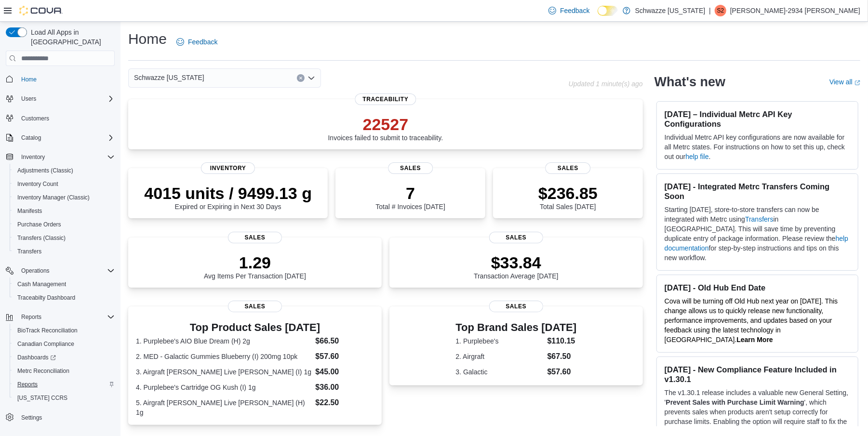 This screenshot has width=868, height=436. What do you see at coordinates (697, 157) in the screenshot?
I see `a: help file` at bounding box center [697, 157].